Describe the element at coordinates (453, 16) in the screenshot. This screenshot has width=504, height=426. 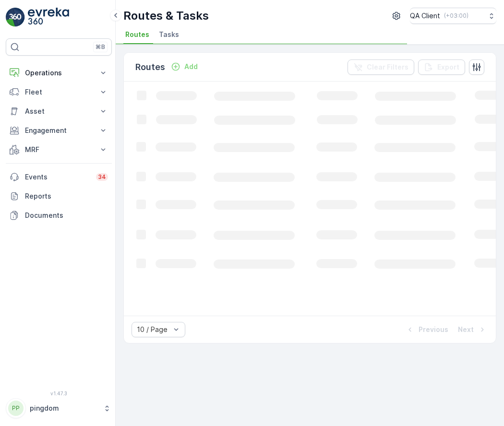
I see `button: QA Client(+03:00)` at that location.